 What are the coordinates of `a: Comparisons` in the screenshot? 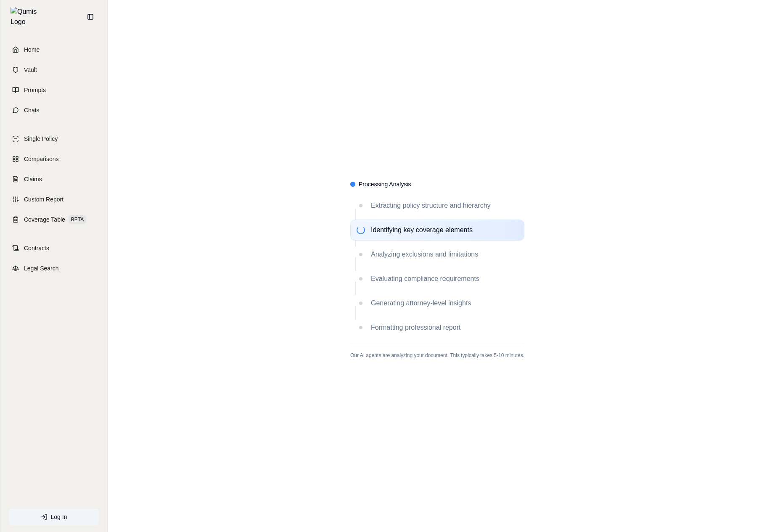 It's located at (54, 159).